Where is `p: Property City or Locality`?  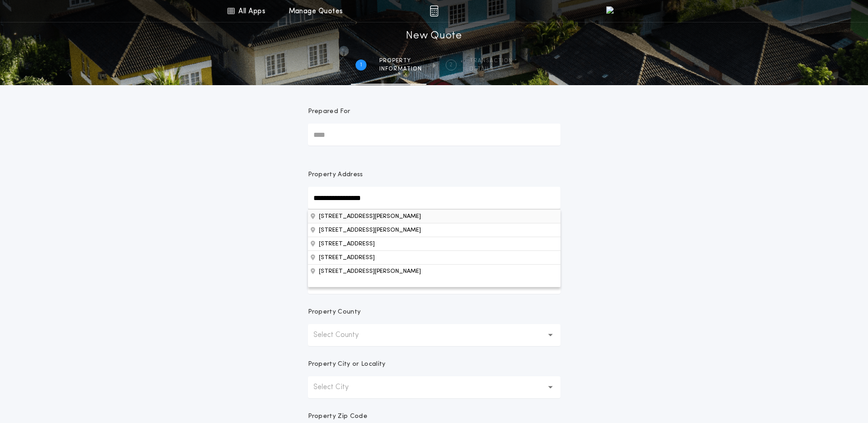 p: Property City or Locality is located at coordinates (347, 365).